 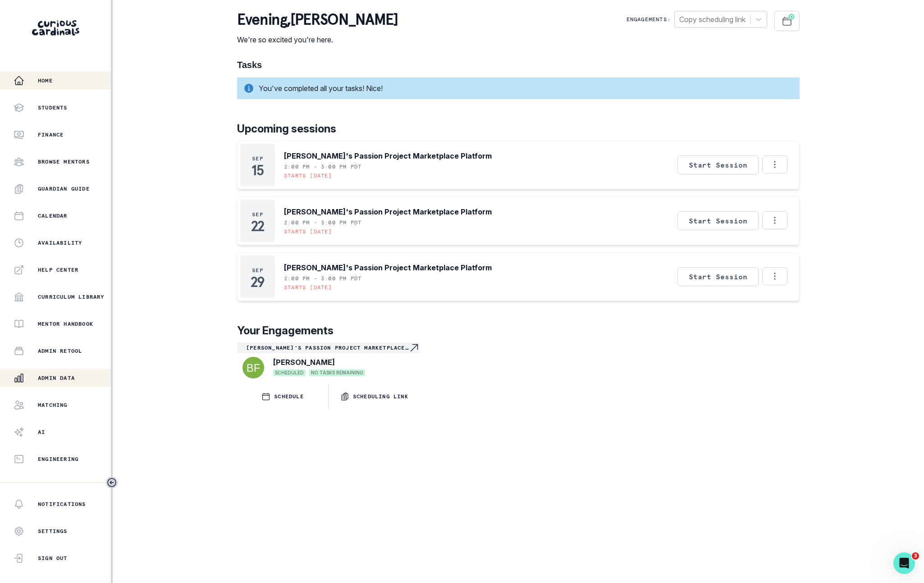 What do you see at coordinates (53, 558) in the screenshot?
I see `p: Sign Out` at bounding box center [53, 558].